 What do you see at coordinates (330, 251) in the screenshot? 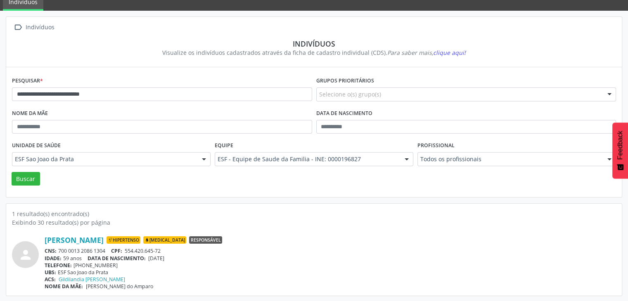
I see `div: 700 0013 2086 1304` at bounding box center [330, 251].